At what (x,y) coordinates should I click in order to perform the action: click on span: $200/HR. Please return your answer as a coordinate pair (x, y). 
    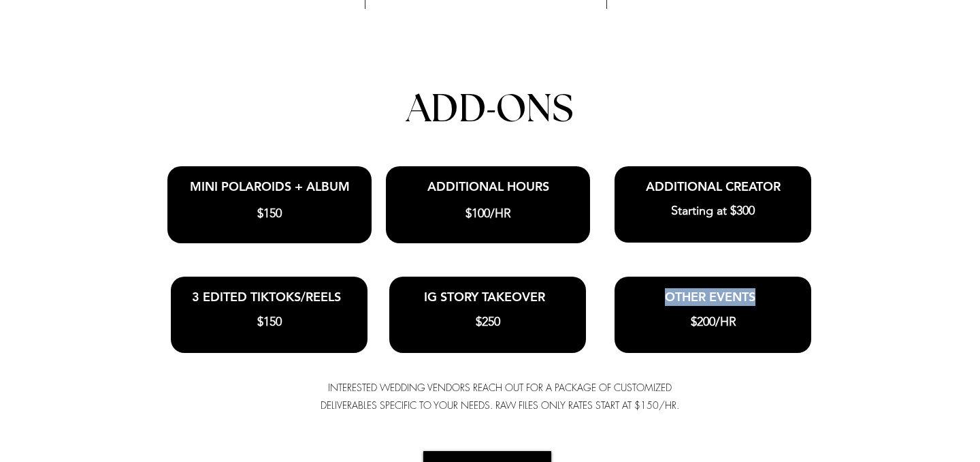
    Looking at the image, I should click on (714, 321).